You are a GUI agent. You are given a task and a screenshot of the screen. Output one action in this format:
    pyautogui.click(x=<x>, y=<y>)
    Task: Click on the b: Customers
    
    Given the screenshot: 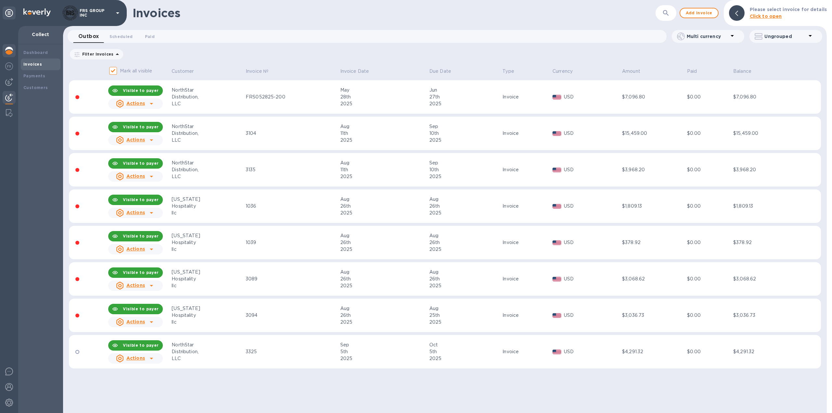 What is the action you would take?
    pyautogui.click(x=36, y=87)
    